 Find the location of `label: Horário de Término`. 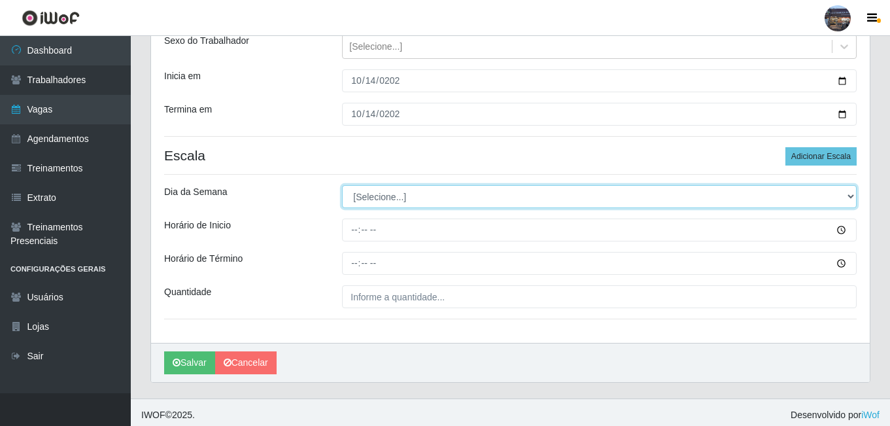

label: Horário de Término is located at coordinates (203, 258).